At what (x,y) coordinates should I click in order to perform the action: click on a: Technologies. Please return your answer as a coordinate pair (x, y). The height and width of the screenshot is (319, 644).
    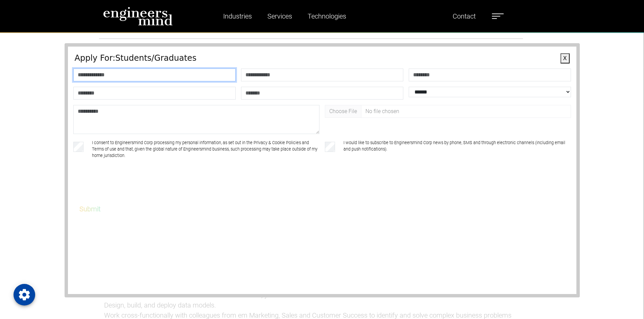
    Looking at the image, I should click on (327, 16).